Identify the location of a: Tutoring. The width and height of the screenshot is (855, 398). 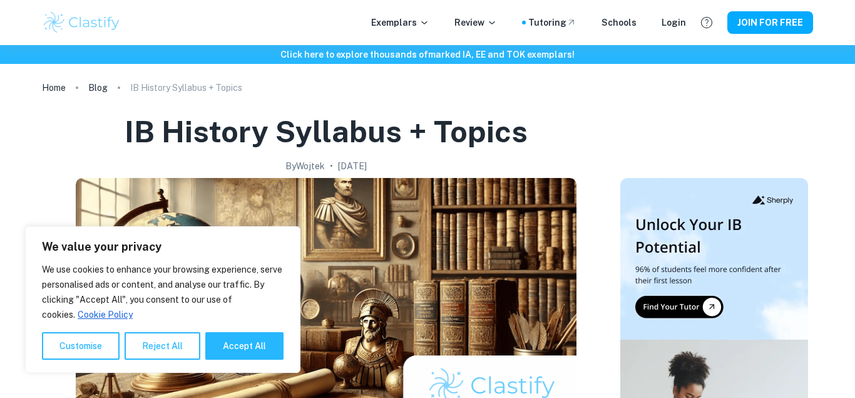
(552, 23).